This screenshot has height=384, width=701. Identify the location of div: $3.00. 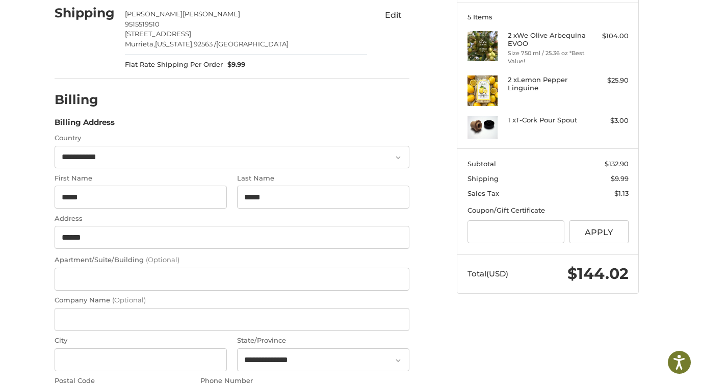
(608, 121).